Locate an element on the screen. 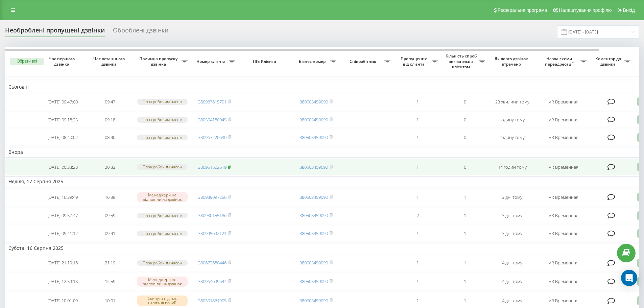  a: 380951502619 is located at coordinates (212, 167).